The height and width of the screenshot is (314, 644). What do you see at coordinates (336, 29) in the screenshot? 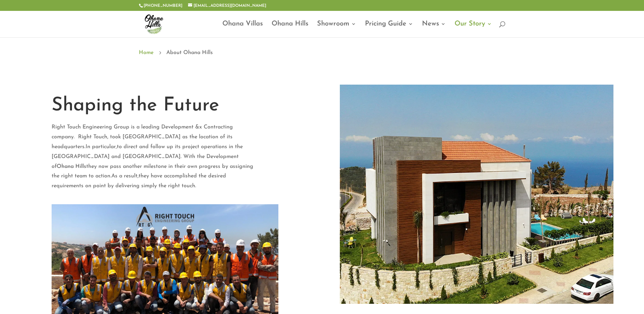
I see `a: Showroom` at bounding box center [336, 29].